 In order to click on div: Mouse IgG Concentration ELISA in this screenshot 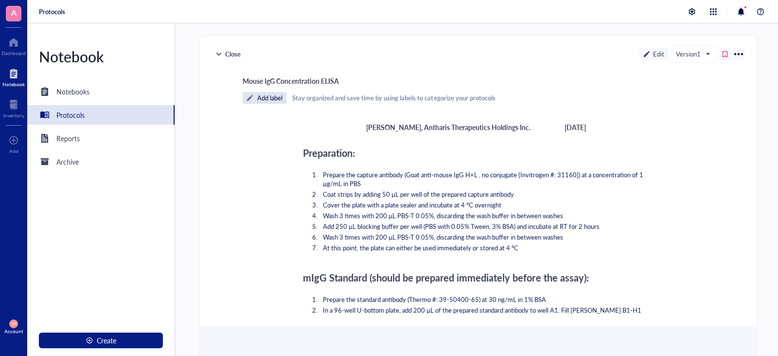, I will do `click(478, 81)`.